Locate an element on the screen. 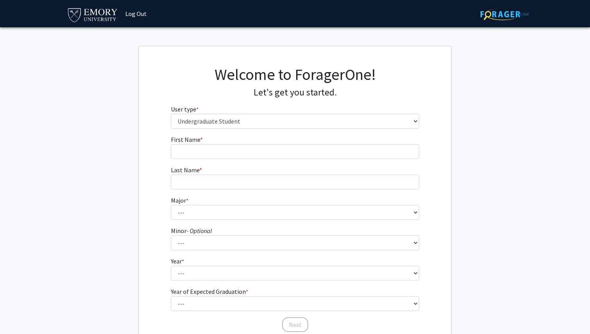  span: Last Name is located at coordinates (185, 170).